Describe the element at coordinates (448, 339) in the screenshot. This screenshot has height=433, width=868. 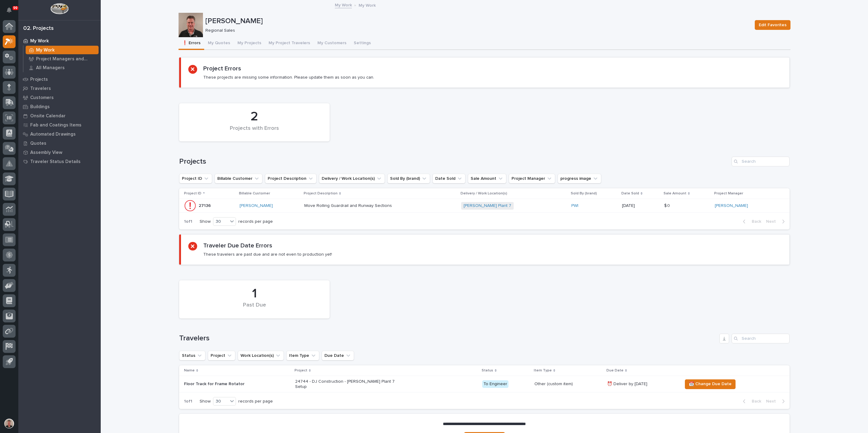
I see `h1: Travelers` at that location.